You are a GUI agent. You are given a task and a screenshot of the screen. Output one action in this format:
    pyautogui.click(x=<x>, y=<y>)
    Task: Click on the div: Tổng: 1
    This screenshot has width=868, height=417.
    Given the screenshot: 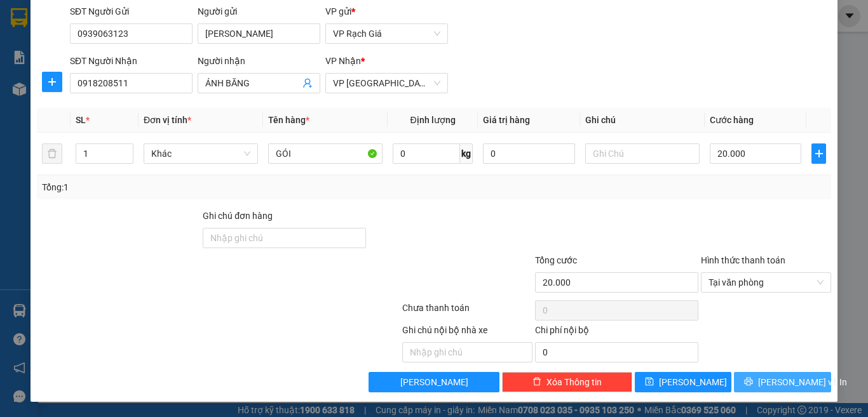 What is the action you would take?
    pyautogui.click(x=189, y=187)
    